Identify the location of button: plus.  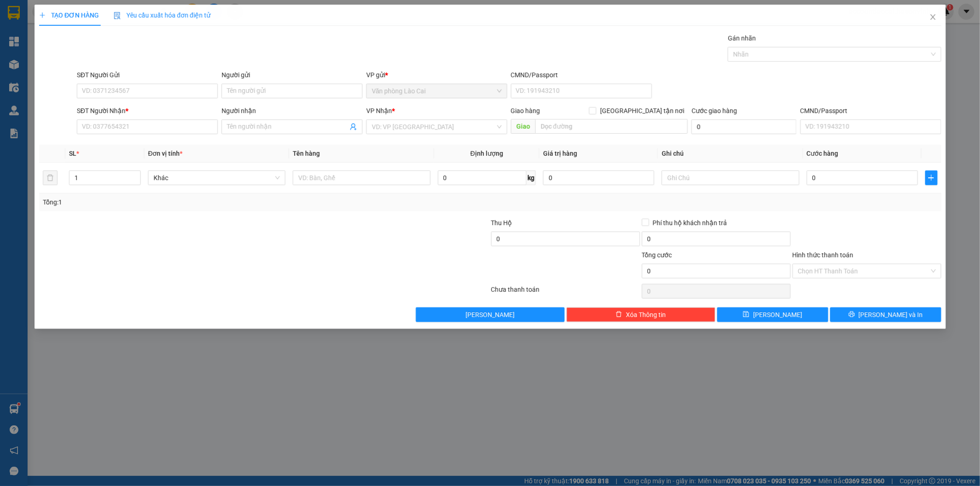
(931, 178).